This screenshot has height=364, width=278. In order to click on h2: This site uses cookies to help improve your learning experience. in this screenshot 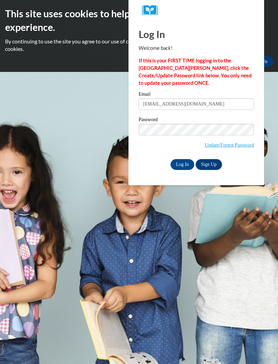, I will do `click(139, 20)`.